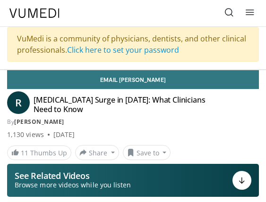  I want to click on a: Click here to set your password, so click(123, 50).